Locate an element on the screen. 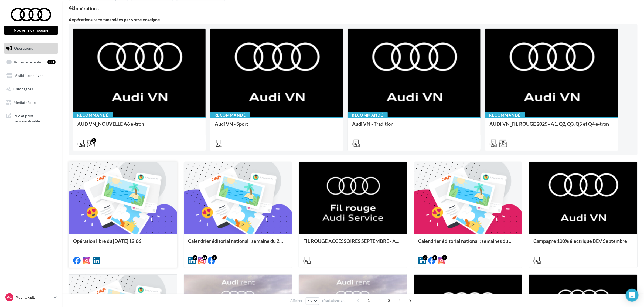 The height and width of the screenshot is (307, 644). button: Nouvelle campagne is located at coordinates (31, 30).